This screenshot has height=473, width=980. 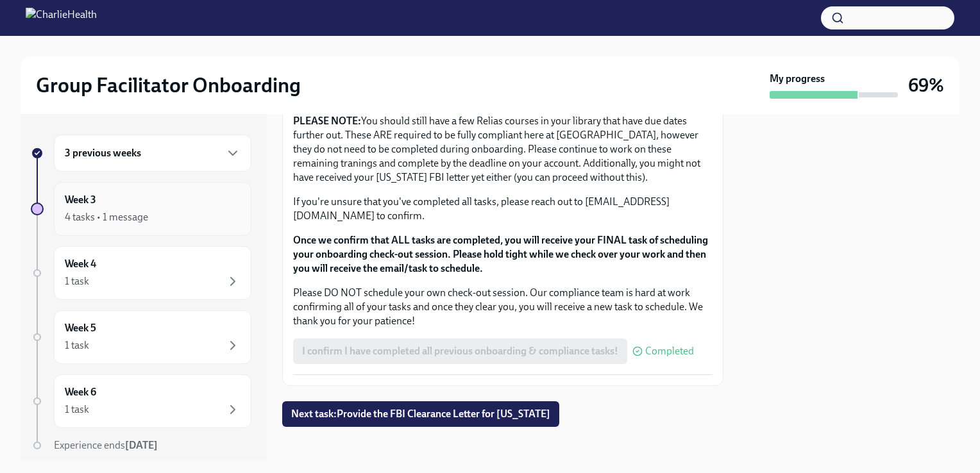 What do you see at coordinates (80, 200) in the screenshot?
I see `h6: Week 3` at bounding box center [80, 200].